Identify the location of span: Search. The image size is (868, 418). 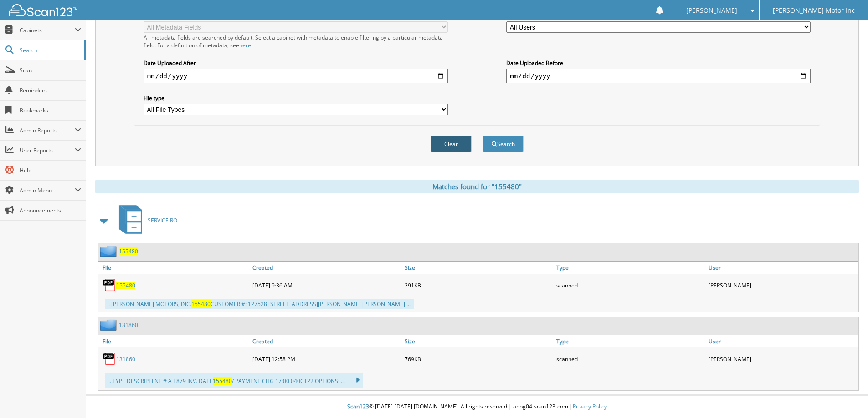
(49, 50).